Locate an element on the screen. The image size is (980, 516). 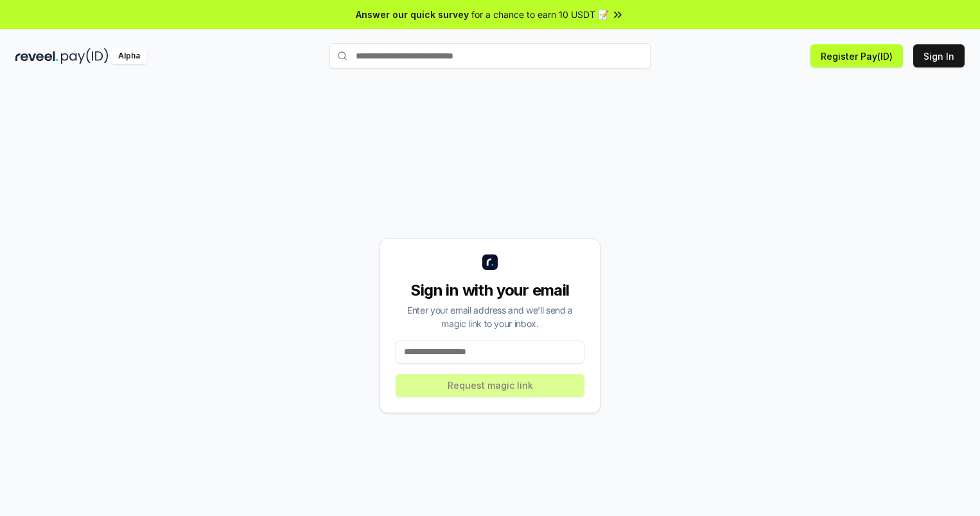
div: Enter your email address and we’ll send a magic link to your inbox. is located at coordinates (490, 317).